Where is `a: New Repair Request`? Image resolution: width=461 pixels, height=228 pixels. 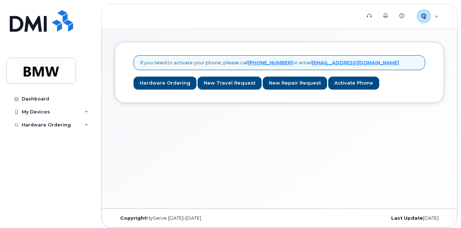 a: New Repair Request is located at coordinates (295, 83).